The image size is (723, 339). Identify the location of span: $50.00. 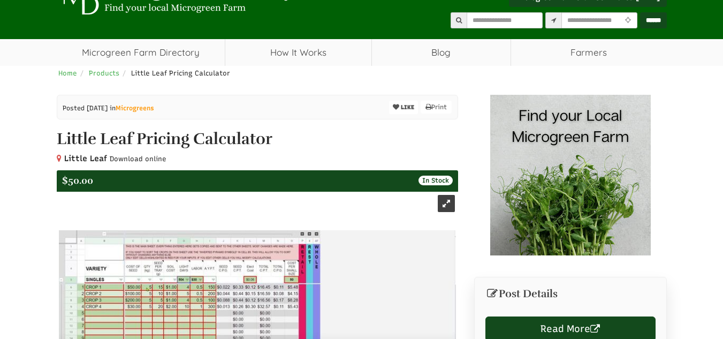
(78, 180).